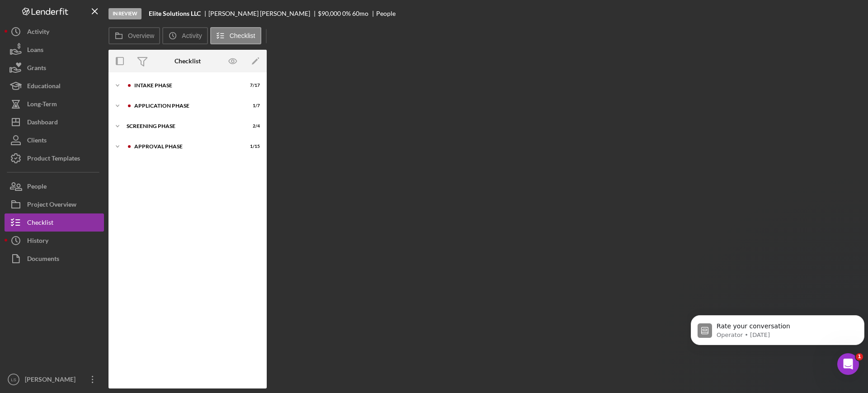 Image resolution: width=868 pixels, height=393 pixels. Describe the element at coordinates (192, 36) in the screenshot. I see `label: Activity` at that location.